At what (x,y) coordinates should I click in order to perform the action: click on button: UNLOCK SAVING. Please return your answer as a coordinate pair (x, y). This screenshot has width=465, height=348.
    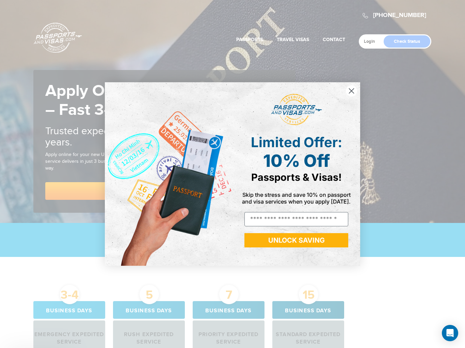
    Looking at the image, I should click on (296, 241).